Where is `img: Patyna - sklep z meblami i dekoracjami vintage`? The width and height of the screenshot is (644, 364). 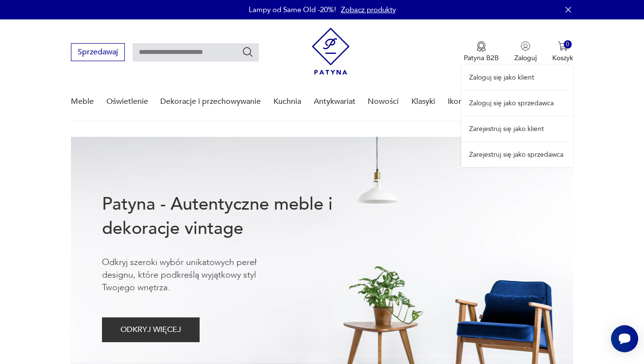 img: Patyna - sklep z meblami i dekoracjami vintage is located at coordinates (330, 51).